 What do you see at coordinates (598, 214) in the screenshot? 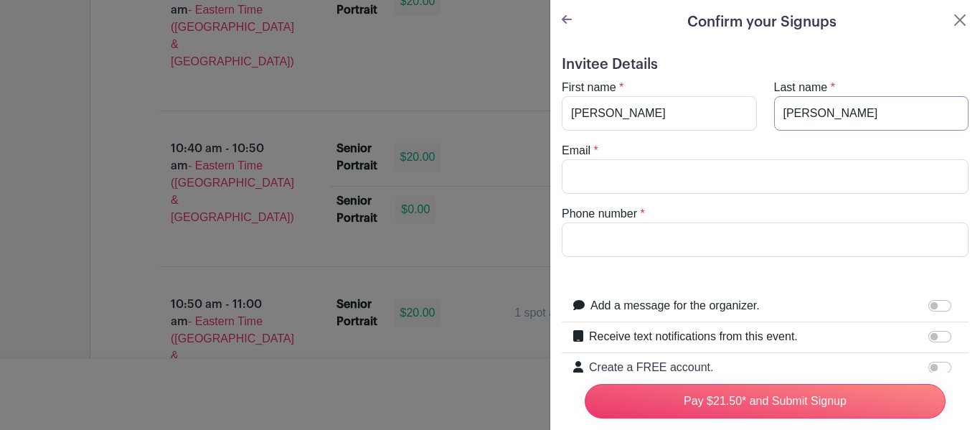
I see `label: Phone number` at bounding box center [598, 214].